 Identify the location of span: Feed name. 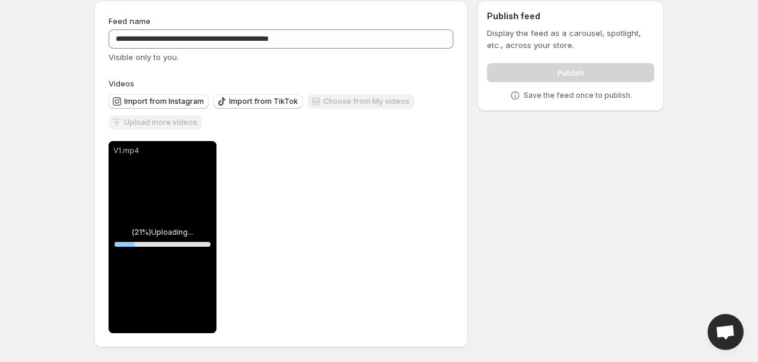
(130, 21).